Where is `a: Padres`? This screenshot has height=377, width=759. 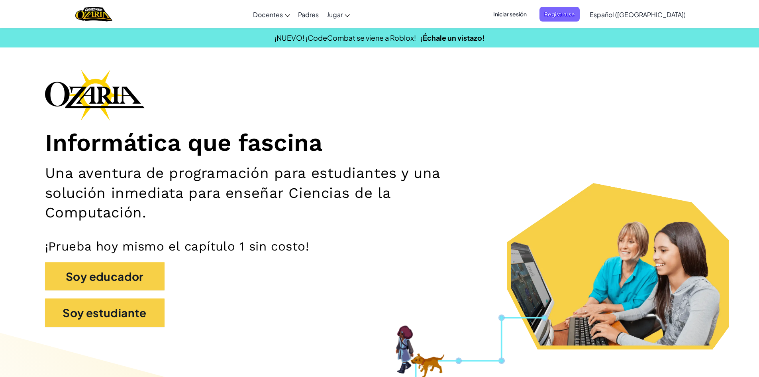 a: Padres is located at coordinates (308, 14).